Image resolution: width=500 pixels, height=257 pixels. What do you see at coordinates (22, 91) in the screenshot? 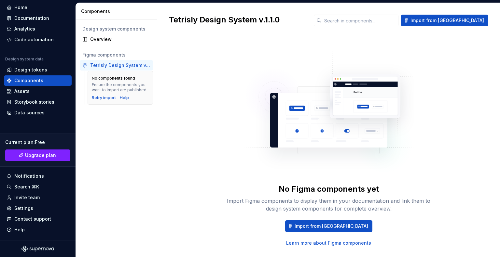
I see `div: Assets` at bounding box center [22, 91].